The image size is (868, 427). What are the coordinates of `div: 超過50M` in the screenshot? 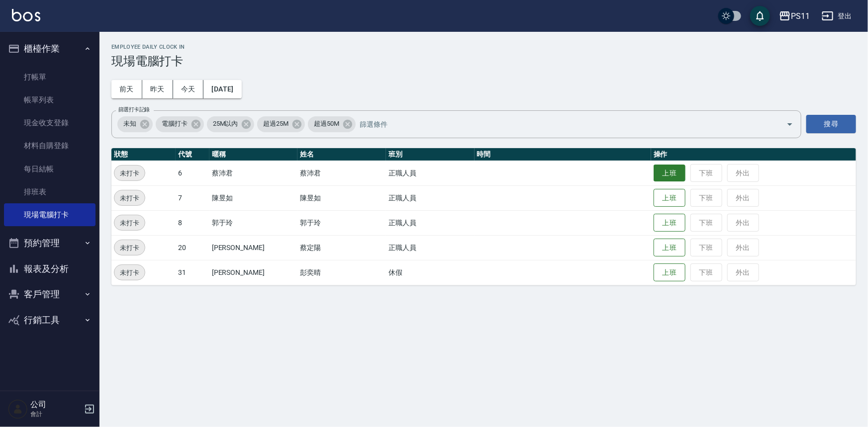 It's located at (332, 124).